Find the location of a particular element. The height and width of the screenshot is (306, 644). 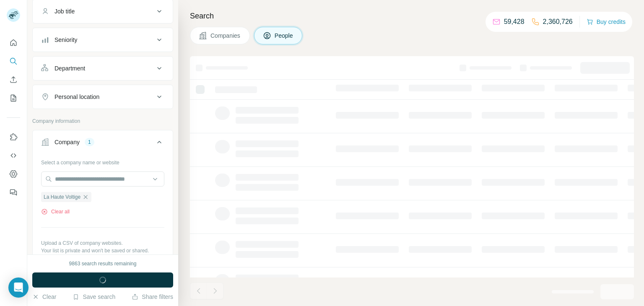

div: Open Intercom Messenger is located at coordinates (18, 288).